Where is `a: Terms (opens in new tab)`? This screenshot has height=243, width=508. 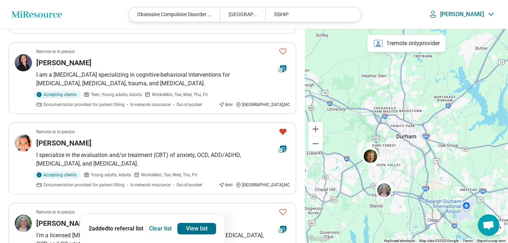 a: Terms (opens in new tab) is located at coordinates (468, 241).